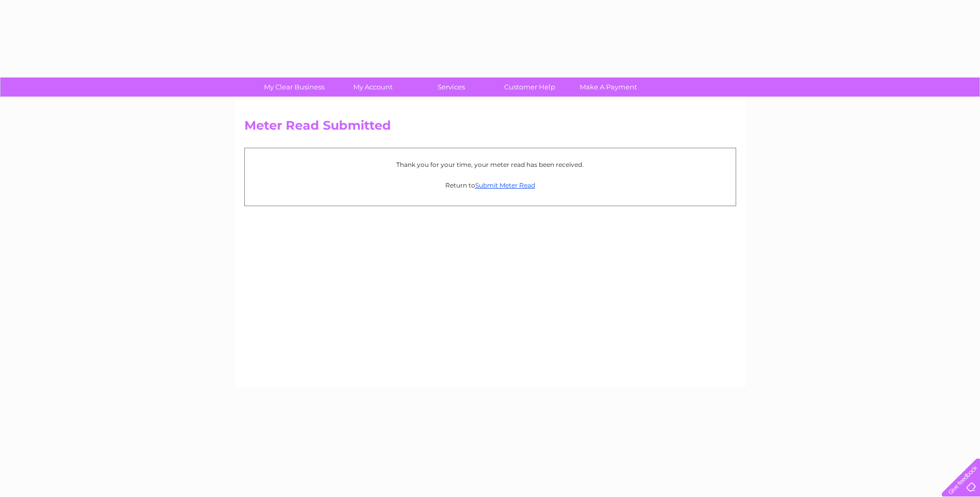 This screenshot has height=497, width=980. I want to click on a: Customer Help, so click(529, 87).